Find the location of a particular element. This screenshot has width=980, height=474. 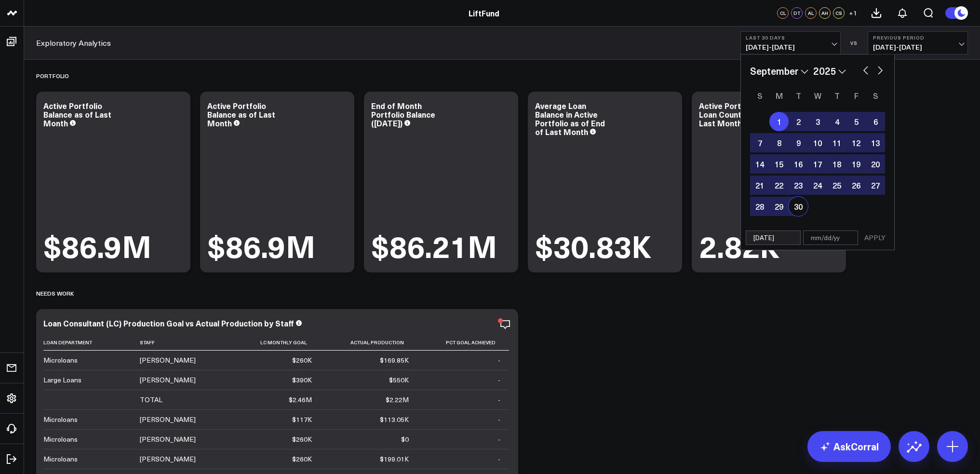

div: $2.22M is located at coordinates (398, 400).